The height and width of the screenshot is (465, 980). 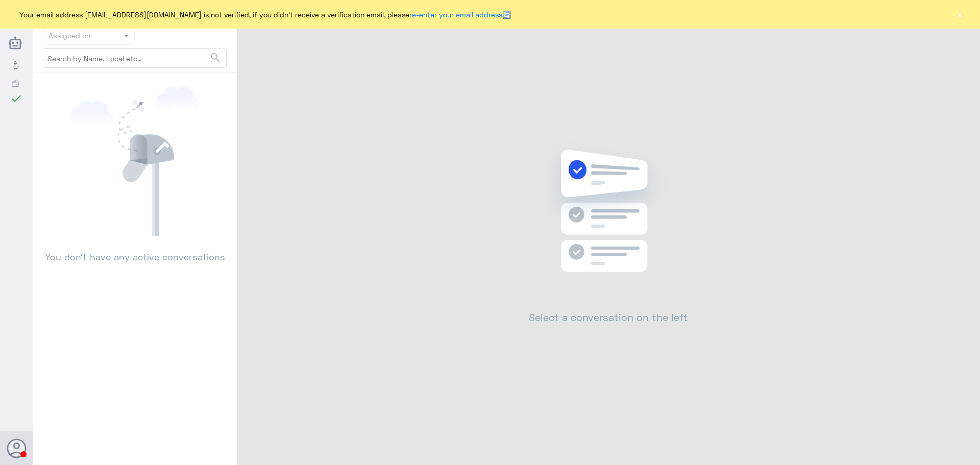 I want to click on a: re-enter your email address, so click(x=456, y=15).